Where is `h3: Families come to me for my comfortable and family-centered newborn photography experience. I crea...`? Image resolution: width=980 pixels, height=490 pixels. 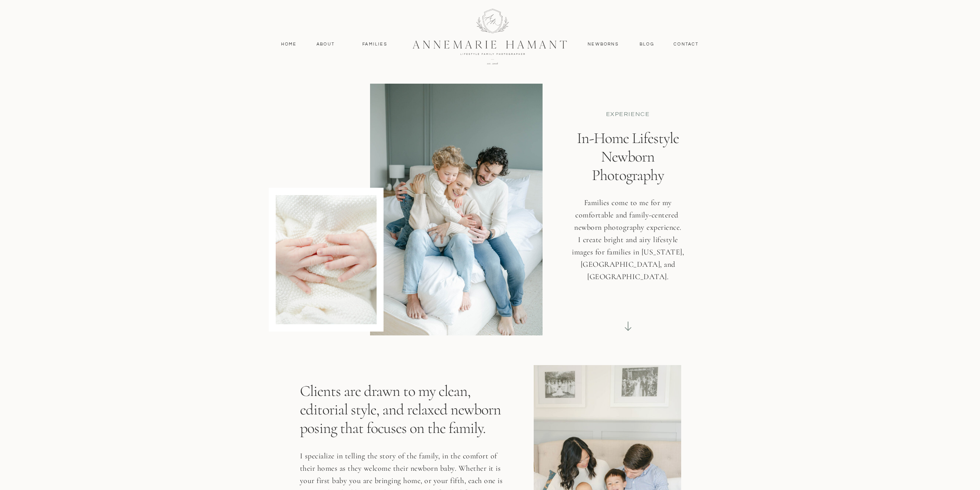 h3: Families come to me for my comfortable and family-centered newborn photography experience. I crea... is located at coordinates (628, 244).